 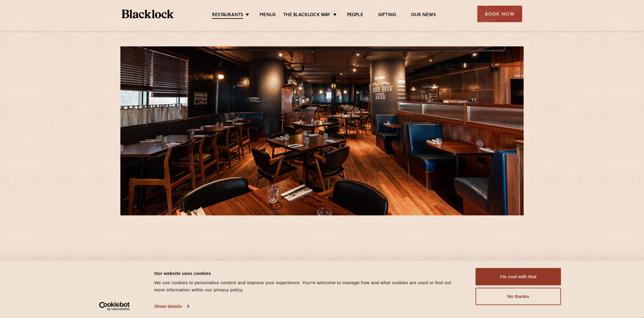 What do you see at coordinates (423, 15) in the screenshot?
I see `a: Our News` at bounding box center [423, 15].